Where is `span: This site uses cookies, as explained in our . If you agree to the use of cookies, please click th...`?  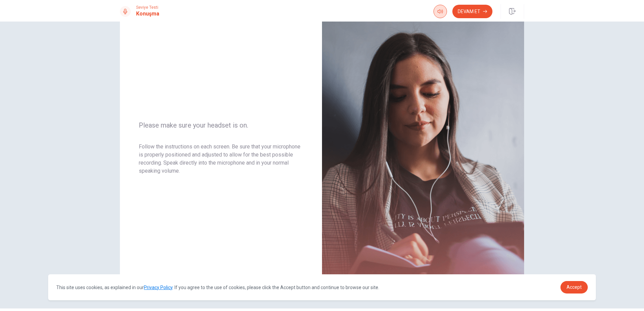
span: This site uses cookies, as explained in our . If you agree to the use of cookies, please click th... is located at coordinates (218, 288).